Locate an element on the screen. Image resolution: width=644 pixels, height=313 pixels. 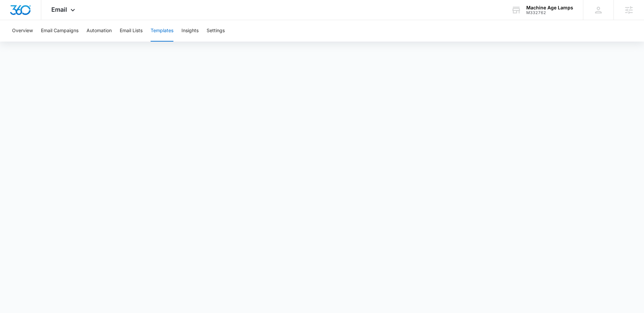
div: account name is located at coordinates (550, 8).